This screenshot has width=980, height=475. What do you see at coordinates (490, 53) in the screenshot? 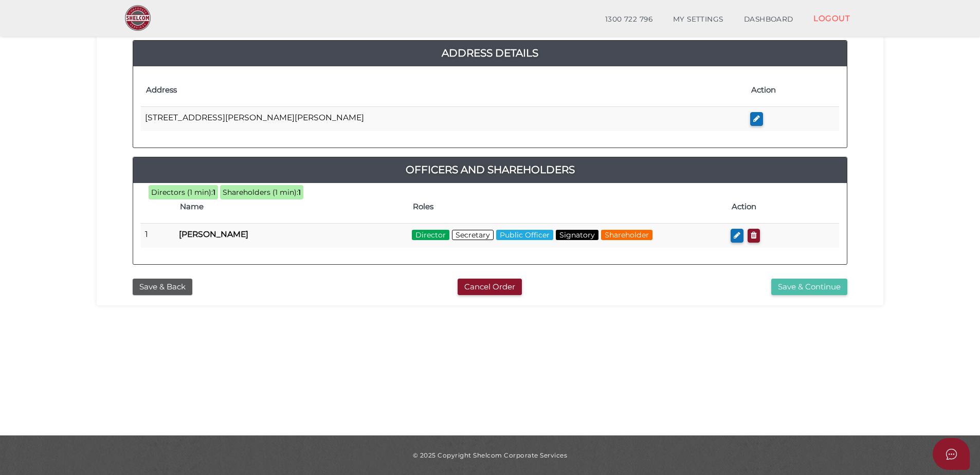
I see `a: Address Details` at bounding box center [490, 53].